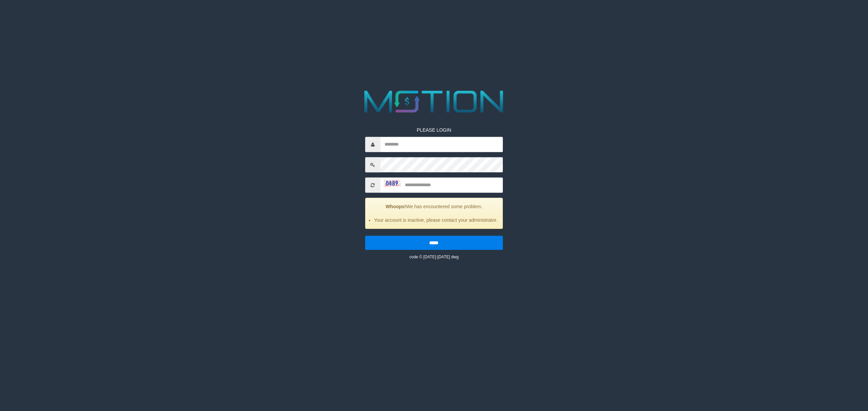 This screenshot has width=868, height=411. What do you see at coordinates (395, 206) in the screenshot?
I see `strong: Whoops!` at bounding box center [395, 206].